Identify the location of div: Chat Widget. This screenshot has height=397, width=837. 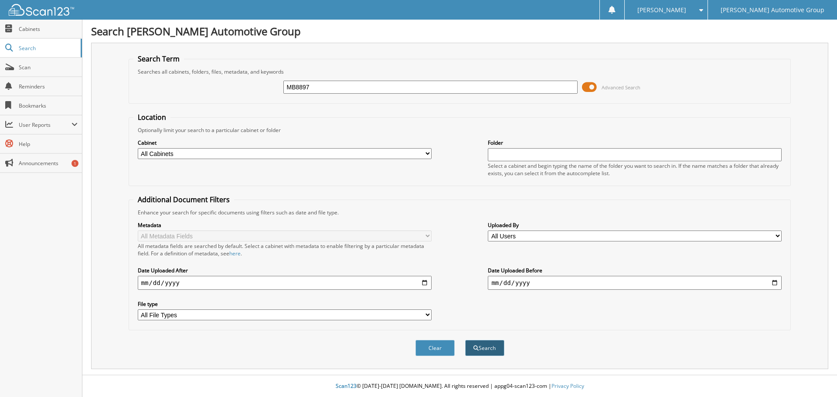
(815, 376).